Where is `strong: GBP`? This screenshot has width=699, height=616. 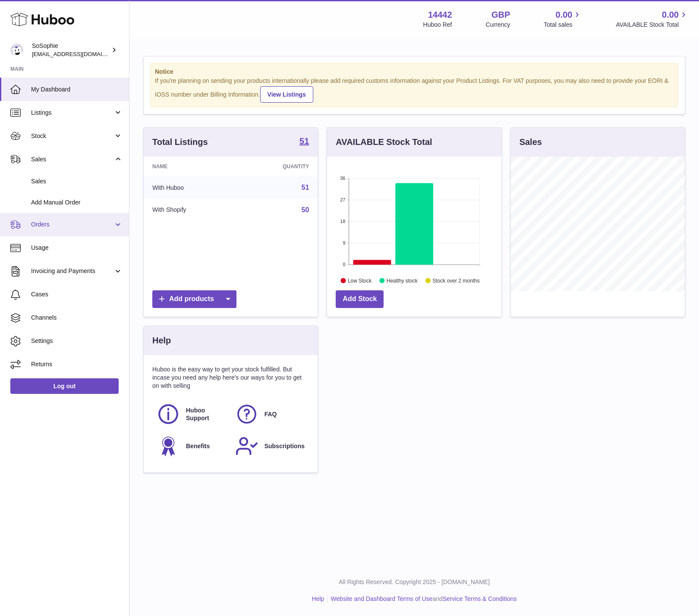 strong: GBP is located at coordinates (501, 14).